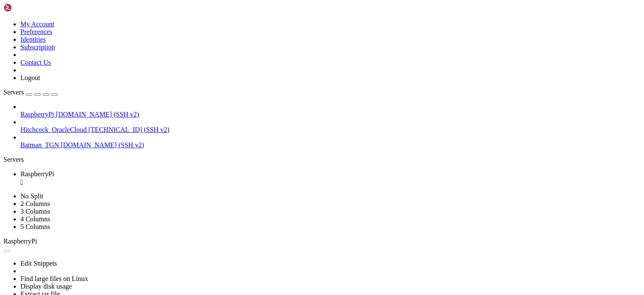 This screenshot has width=644, height=295. I want to click on a: 3 Columns, so click(35, 212).